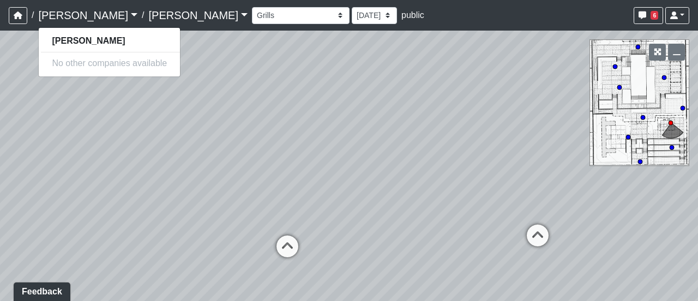 Image resolution: width=698 pixels, height=301 pixels. I want to click on span: 6, so click(655, 15).